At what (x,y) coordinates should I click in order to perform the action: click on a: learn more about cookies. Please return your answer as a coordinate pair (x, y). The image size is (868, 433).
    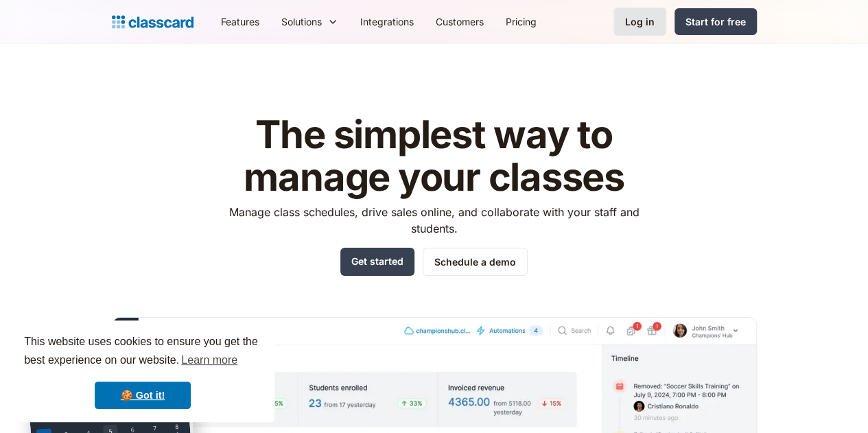
    Looking at the image, I should click on (209, 360).